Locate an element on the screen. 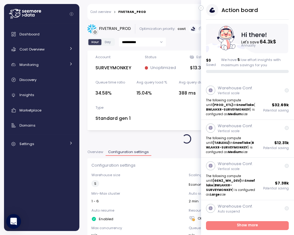  span: Marketplace is located at coordinates (30, 110).